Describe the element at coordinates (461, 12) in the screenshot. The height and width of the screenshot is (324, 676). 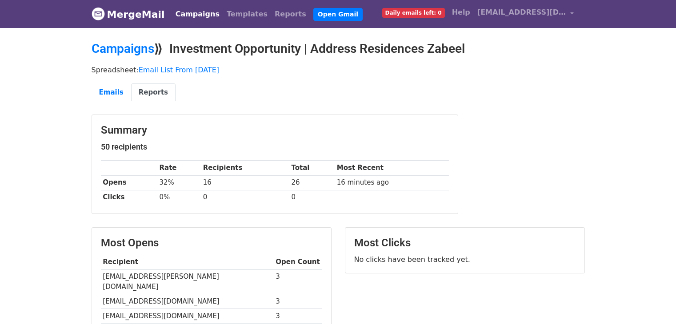
I see `a: Help` at that location.